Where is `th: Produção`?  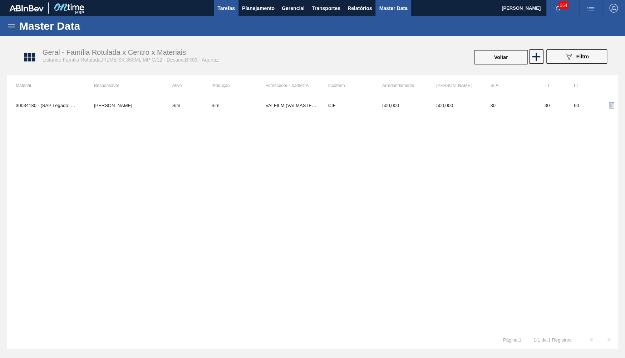 th: Produção is located at coordinates (238, 85).